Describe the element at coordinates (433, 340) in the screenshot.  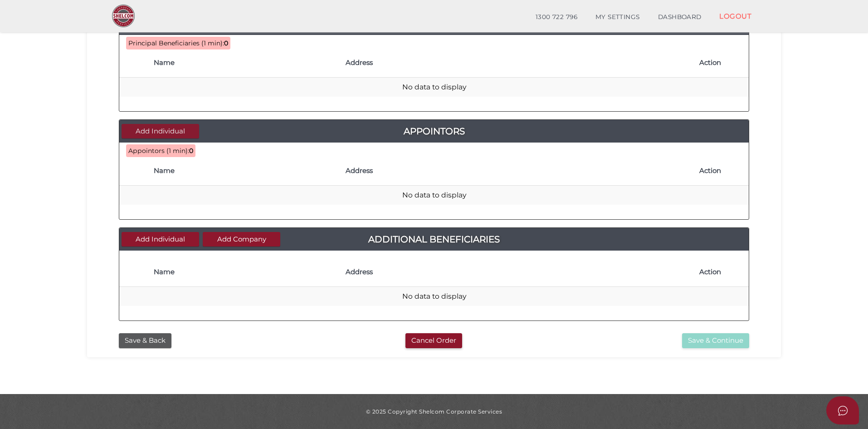
I see `button: Cancel Order` at that location.